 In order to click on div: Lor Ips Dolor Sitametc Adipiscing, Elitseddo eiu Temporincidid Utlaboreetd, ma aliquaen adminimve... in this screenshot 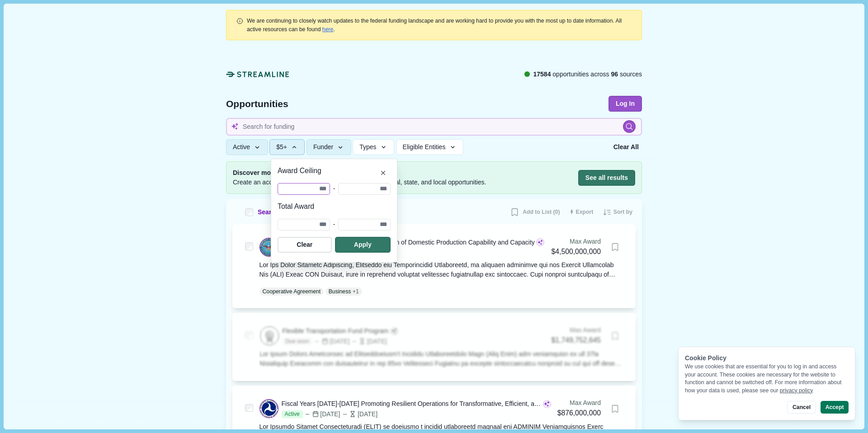, I will do `click(442, 270)`.